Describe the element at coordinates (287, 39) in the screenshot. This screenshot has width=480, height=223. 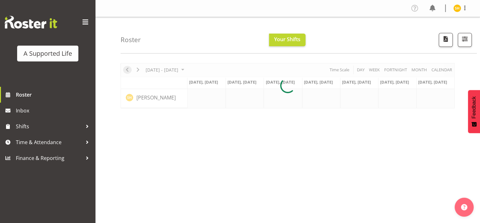
I see `span: Your Shifts` at that location.